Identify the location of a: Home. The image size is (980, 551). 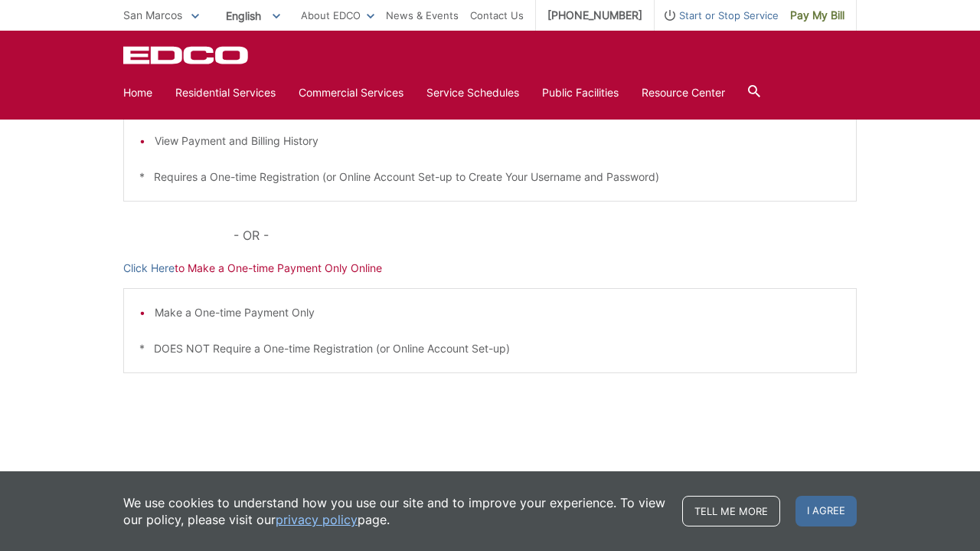
(138, 92).